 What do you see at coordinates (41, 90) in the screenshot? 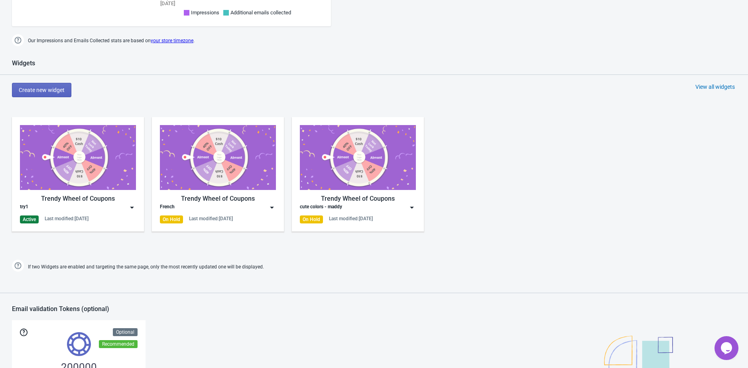
I see `span: Create new widget` at bounding box center [41, 90].